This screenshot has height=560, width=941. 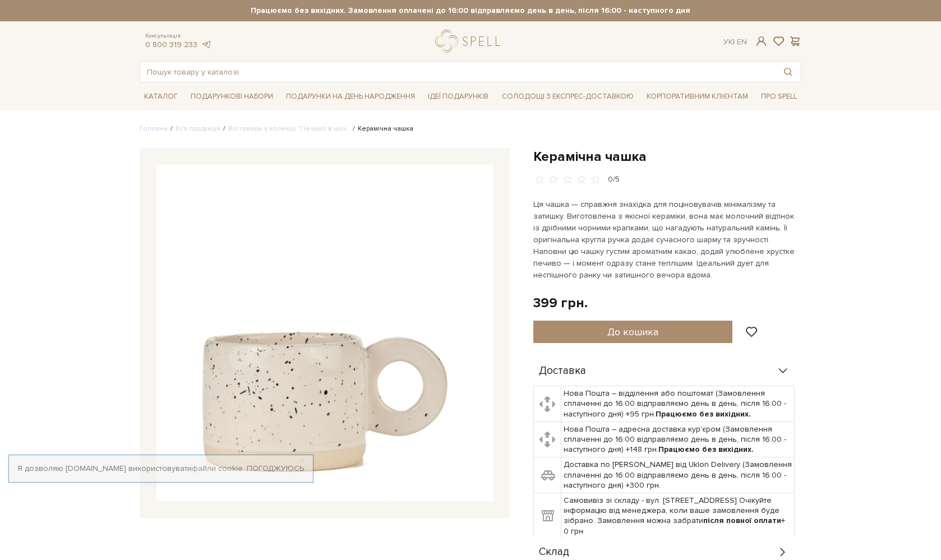 I want to click on a: Головна, so click(x=154, y=128).